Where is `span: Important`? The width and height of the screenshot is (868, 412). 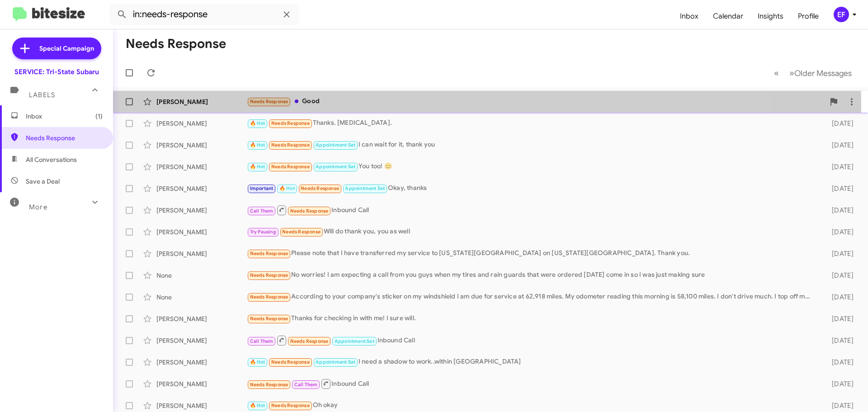 span: Important is located at coordinates (261, 188).